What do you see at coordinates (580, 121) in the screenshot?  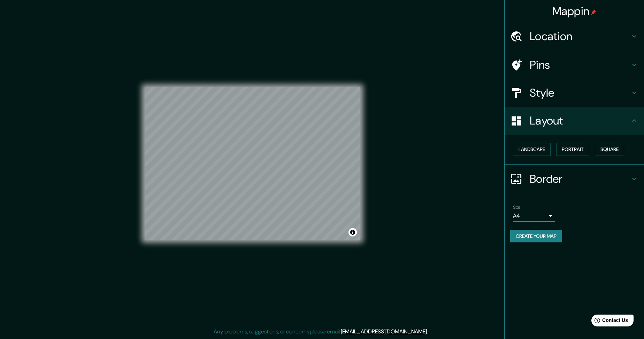 I see `h4: Layout` at bounding box center [580, 121].